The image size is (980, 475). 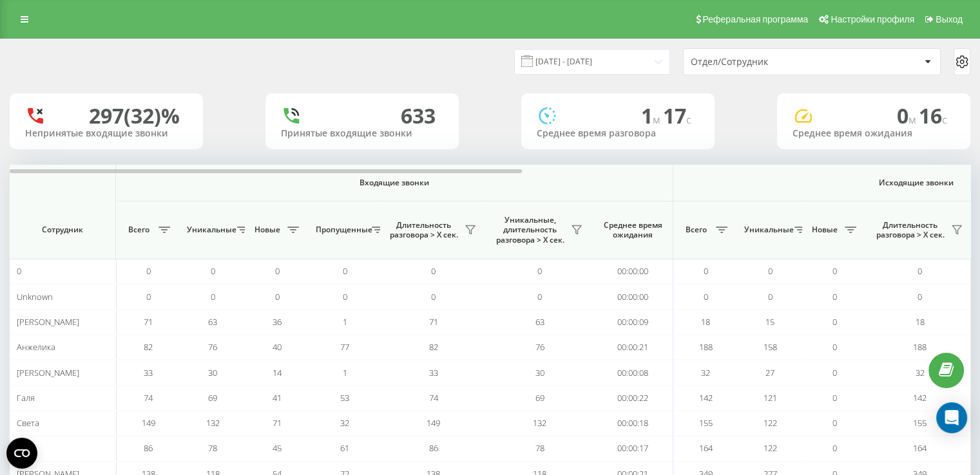 I want to click on div: Непринятые входящие звонки, so click(x=106, y=133).